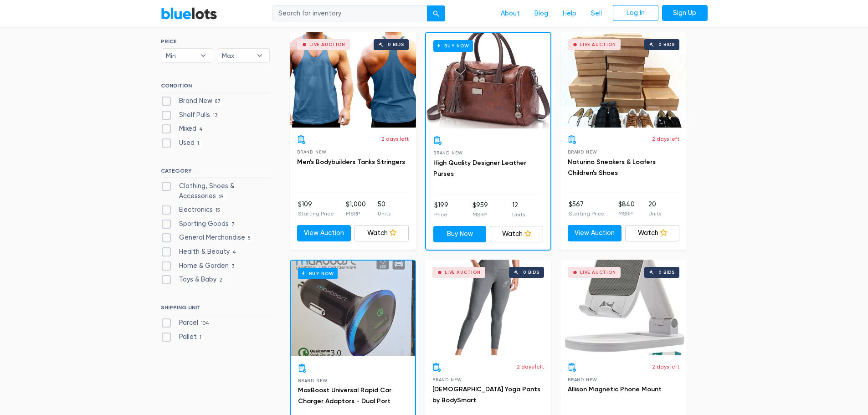 Image resolution: width=868 pixels, height=415 pixels. What do you see at coordinates (351, 162) in the screenshot?
I see `a: Men's Bodybuilders Tanks Stringers` at bounding box center [351, 162].